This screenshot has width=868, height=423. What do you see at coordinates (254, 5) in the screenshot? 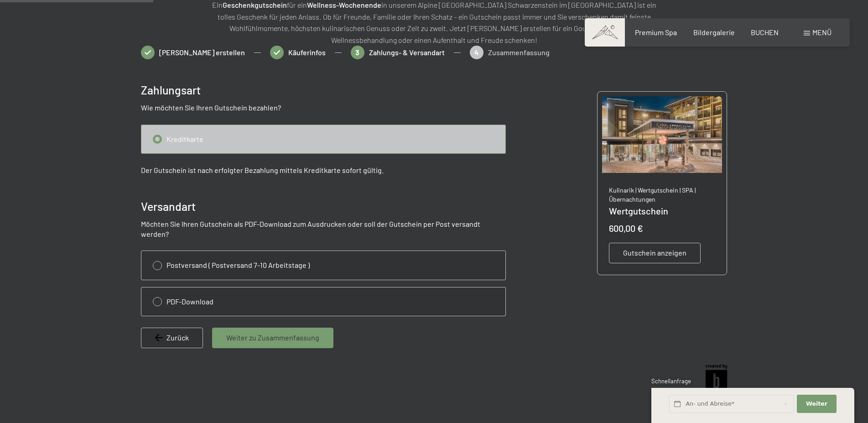
I see `strong: Geschenkgutschein` at bounding box center [254, 5].